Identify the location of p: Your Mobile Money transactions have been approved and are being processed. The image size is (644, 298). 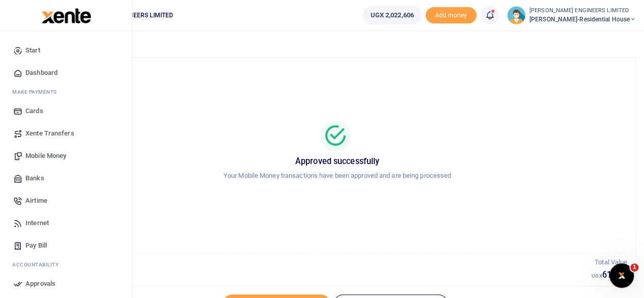
(337, 176).